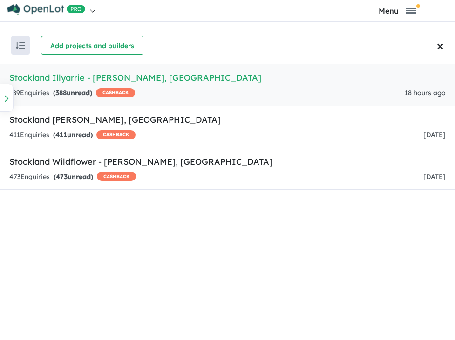 The width and height of the screenshot is (455, 340). Describe the element at coordinates (72, 135) in the screenshot. I see `div: 411 Enquir ies` at that location.